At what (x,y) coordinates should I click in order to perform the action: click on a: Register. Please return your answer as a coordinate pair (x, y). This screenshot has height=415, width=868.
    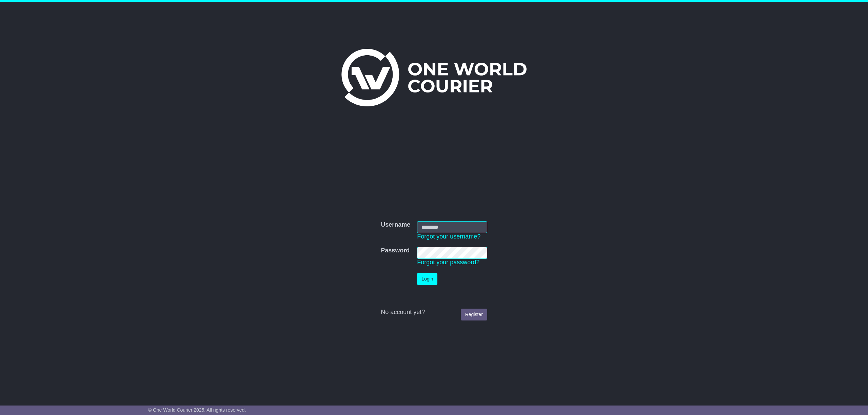
    Looking at the image, I should click on (474, 314).